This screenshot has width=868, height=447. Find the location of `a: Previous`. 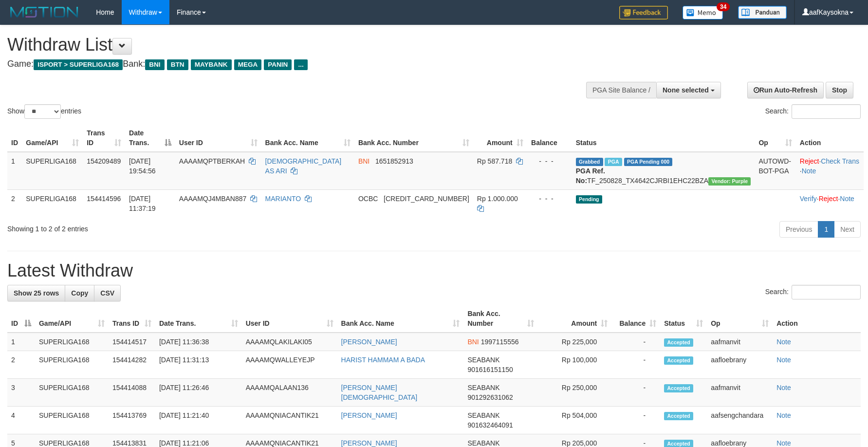

a: Previous is located at coordinates (799, 229).